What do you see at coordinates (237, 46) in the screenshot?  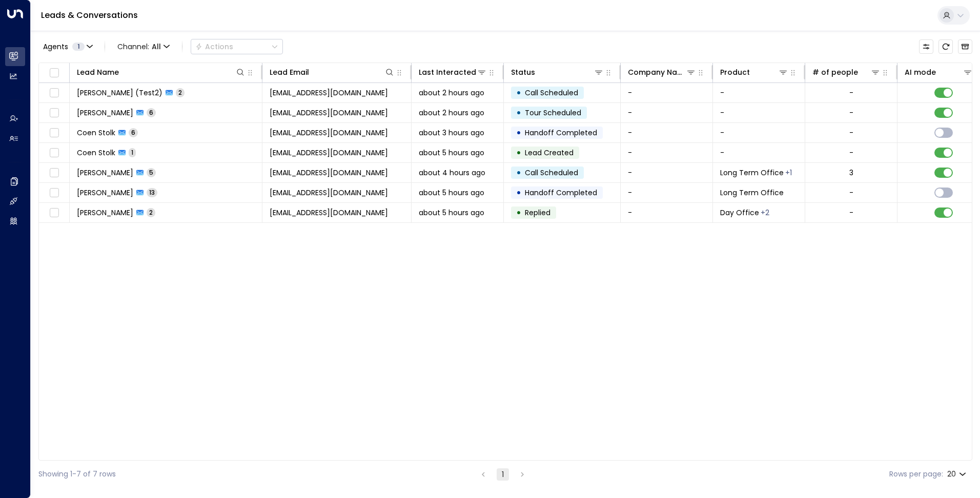 I see `button: Actions` at bounding box center [237, 46].